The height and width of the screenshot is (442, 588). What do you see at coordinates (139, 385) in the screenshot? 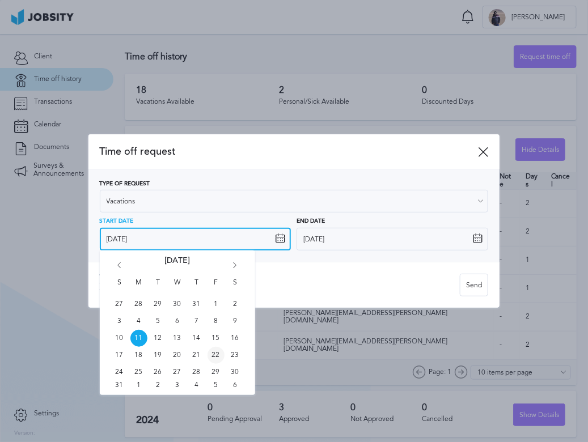
I see `span: Mon Sep 01 2025` at bounding box center [139, 385].